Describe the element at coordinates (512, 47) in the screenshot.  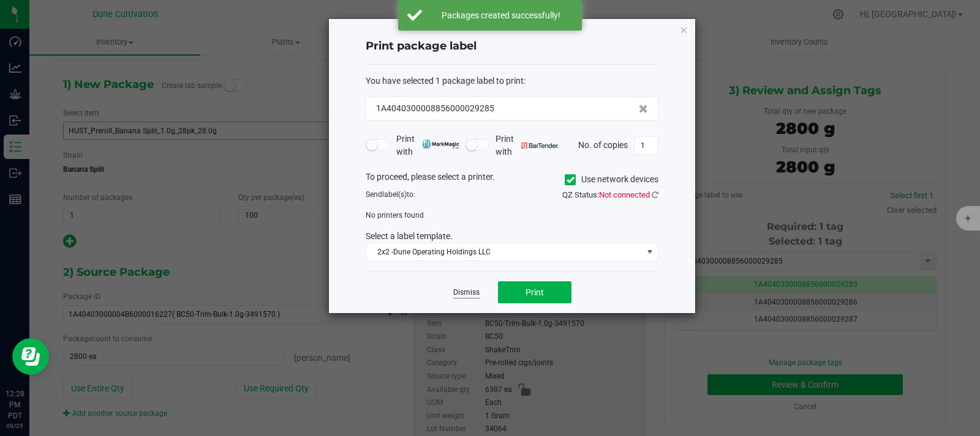
I see `h4: Print package label` at that location.